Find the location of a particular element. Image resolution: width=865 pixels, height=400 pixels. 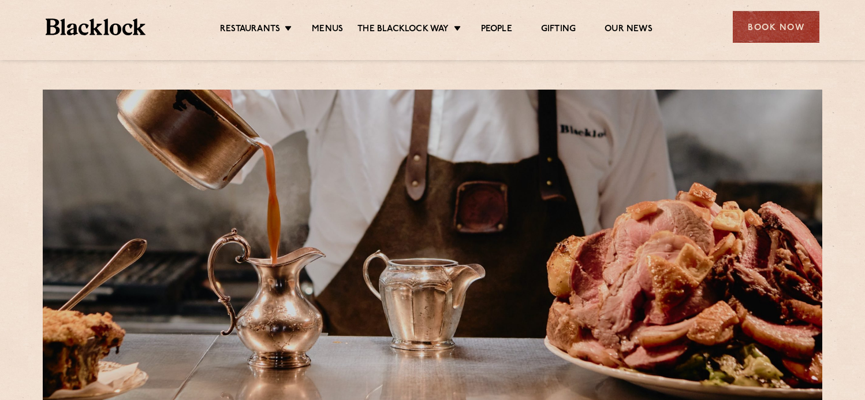

img: BL_Textured_Logo-footer-cropped.svg is located at coordinates (95, 27).